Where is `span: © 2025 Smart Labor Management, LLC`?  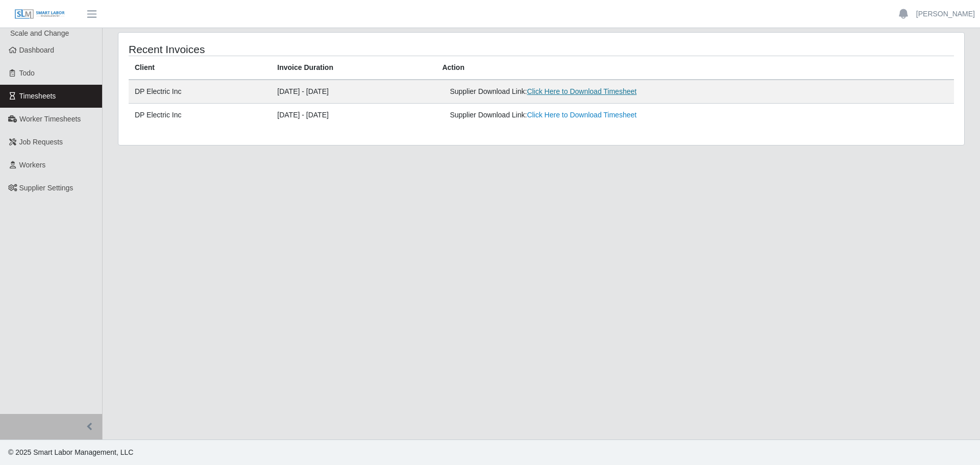 span: © 2025 Smart Labor Management, LLC is located at coordinates (70, 452).